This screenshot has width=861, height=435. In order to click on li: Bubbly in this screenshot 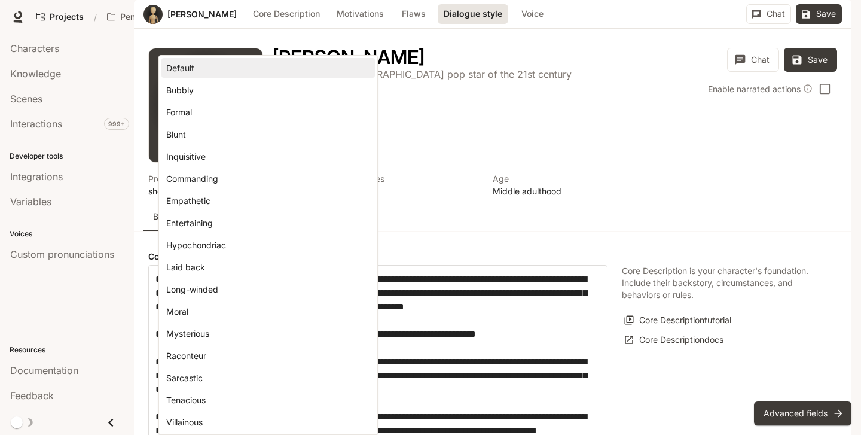, I will do `click(268, 90)`.